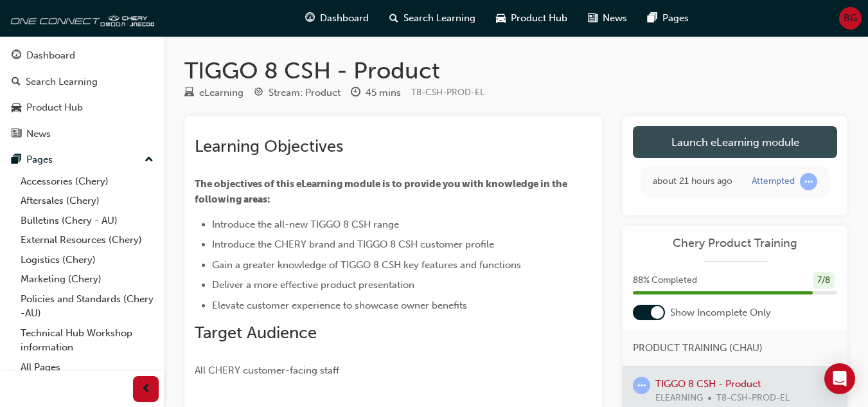 The height and width of the screenshot is (407, 868). I want to click on div: 45 mins, so click(383, 93).